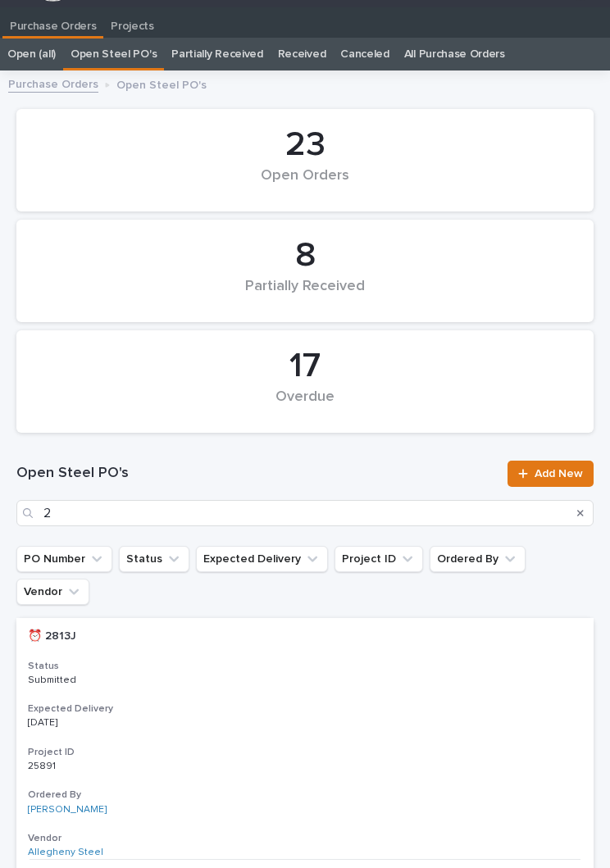 The height and width of the screenshot is (868, 610). Describe the element at coordinates (302, 54) in the screenshot. I see `a: Received` at that location.